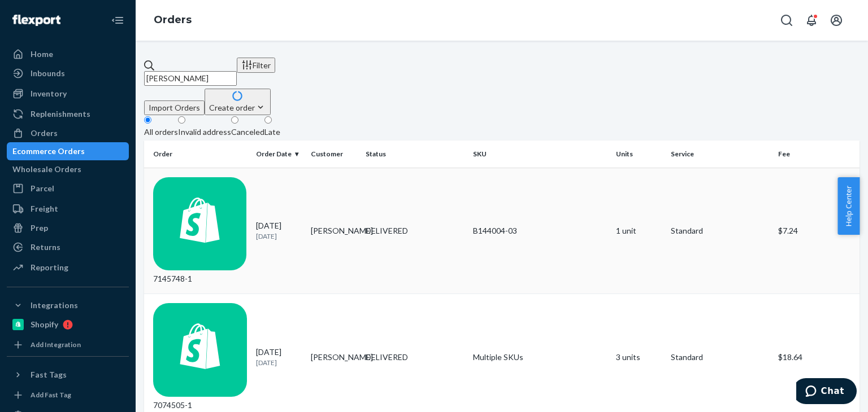  I want to click on input: Late, so click(268, 119).